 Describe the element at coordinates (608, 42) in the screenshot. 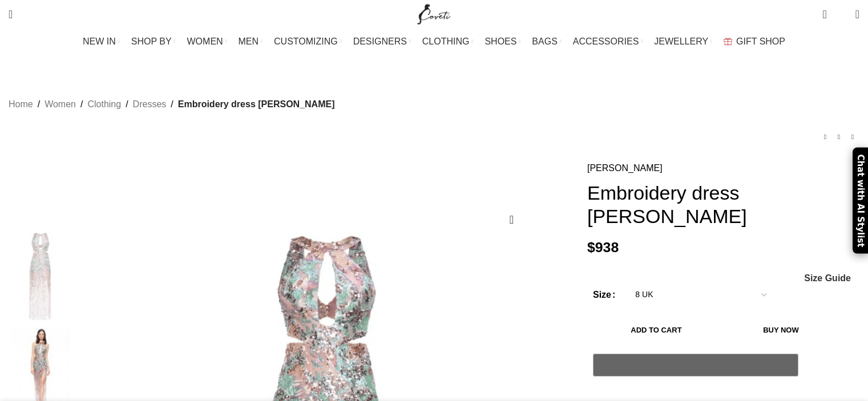

I see `a: ACCESSORIES` at that location.